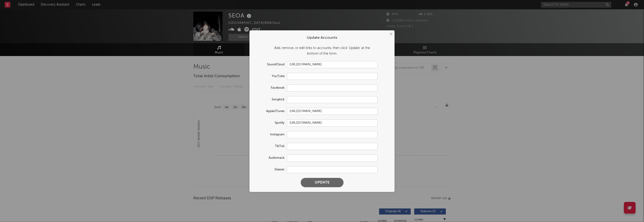  What do you see at coordinates (270, 111) in the screenshot?
I see `label: Apple/iTunes` at bounding box center [270, 111].